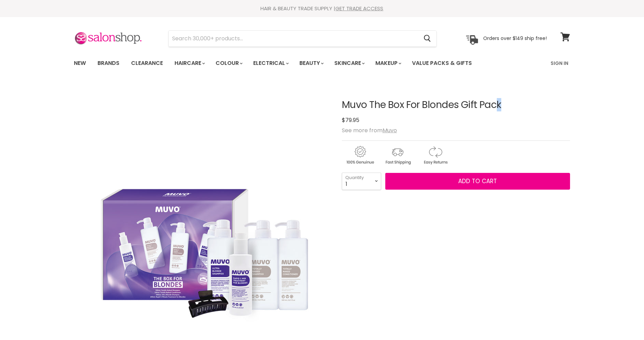 The image size is (644, 340). I want to click on button: Search, so click(427, 39).